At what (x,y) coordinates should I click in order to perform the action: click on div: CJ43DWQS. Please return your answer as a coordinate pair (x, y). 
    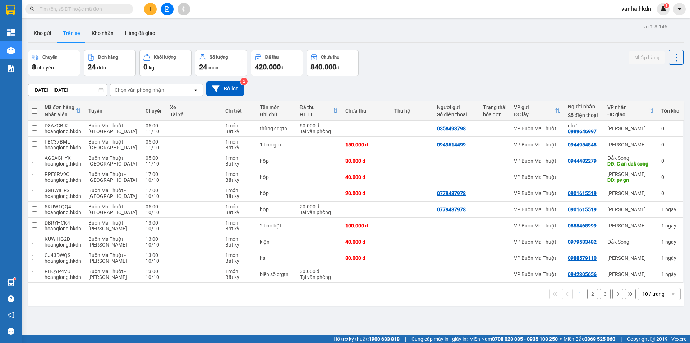
    Looking at the image, I should click on (63, 255).